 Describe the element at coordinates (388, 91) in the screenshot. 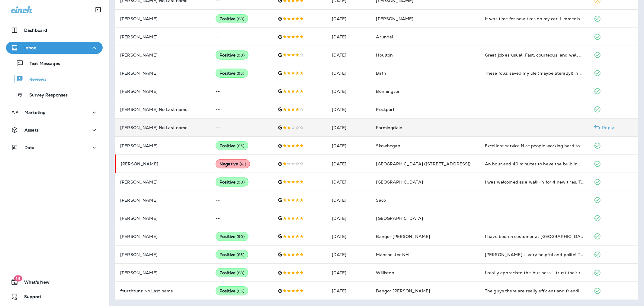

I see `span: Bennington` at that location.